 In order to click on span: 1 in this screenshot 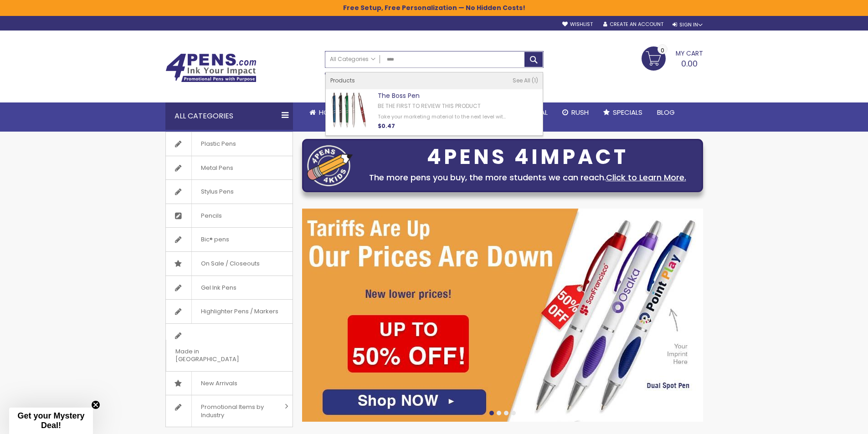, I will do `click(535, 80)`.